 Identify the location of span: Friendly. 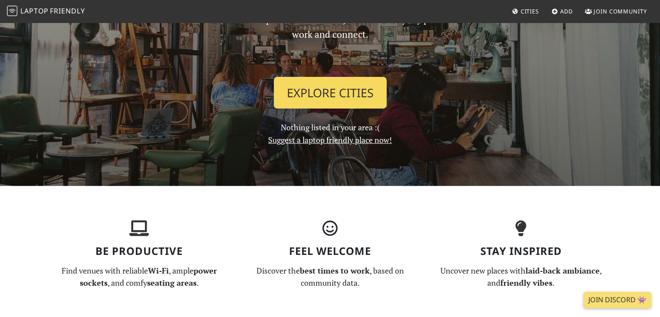
(67, 11).